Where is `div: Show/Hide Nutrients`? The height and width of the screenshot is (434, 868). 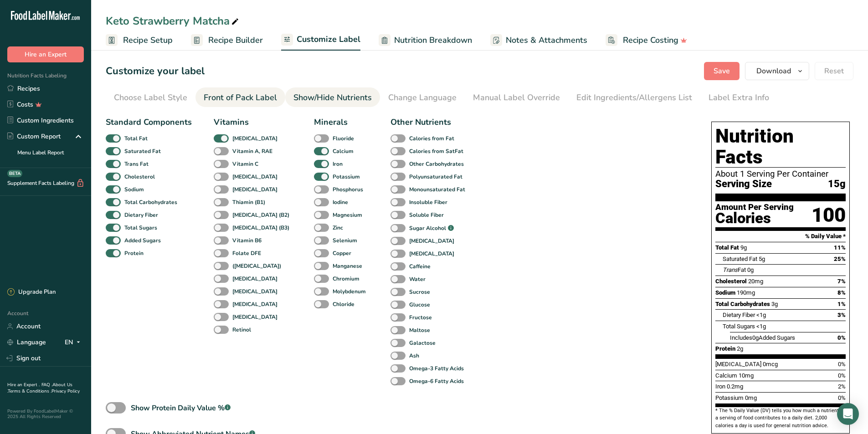
div: Show/Hide Nutrients is located at coordinates (333, 97).